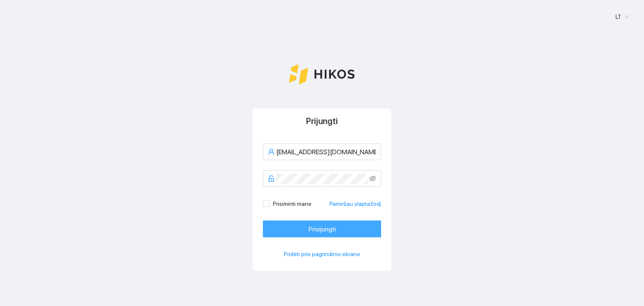  What do you see at coordinates (322, 121) in the screenshot?
I see `span: Prijungti` at bounding box center [322, 121].